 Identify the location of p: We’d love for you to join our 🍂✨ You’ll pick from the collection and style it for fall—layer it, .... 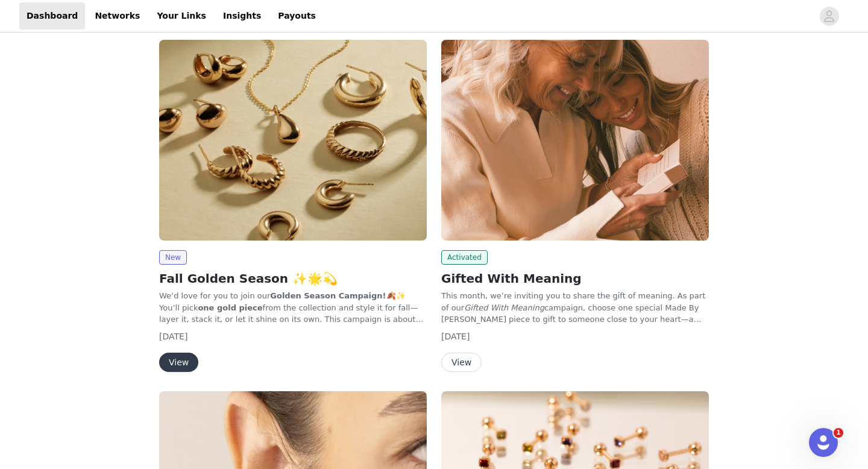
(293, 307).